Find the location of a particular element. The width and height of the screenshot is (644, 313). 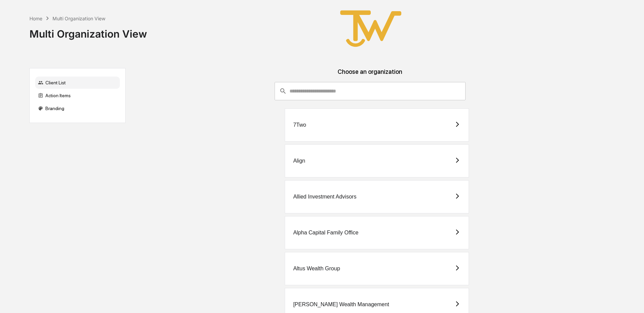

div: Client List is located at coordinates (77, 83).